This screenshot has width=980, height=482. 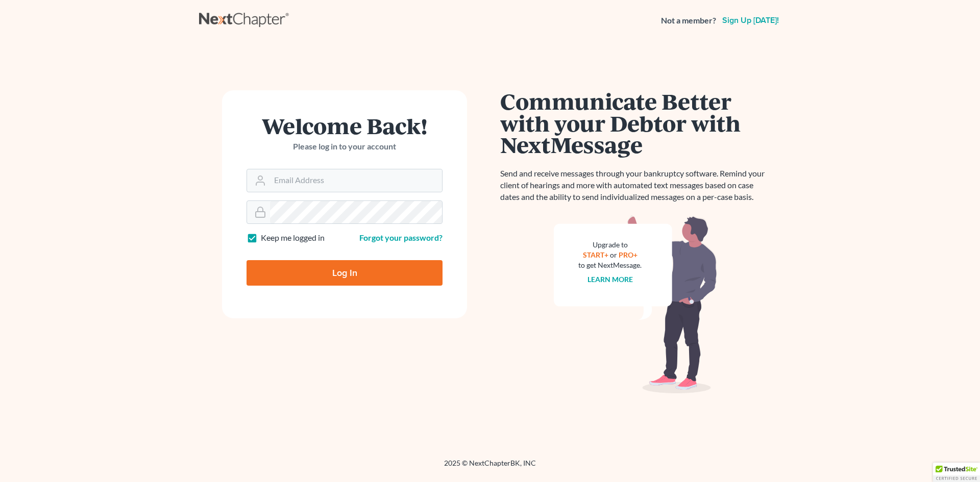 What do you see at coordinates (610, 245) in the screenshot?
I see `div: Upgrade to` at bounding box center [610, 245].